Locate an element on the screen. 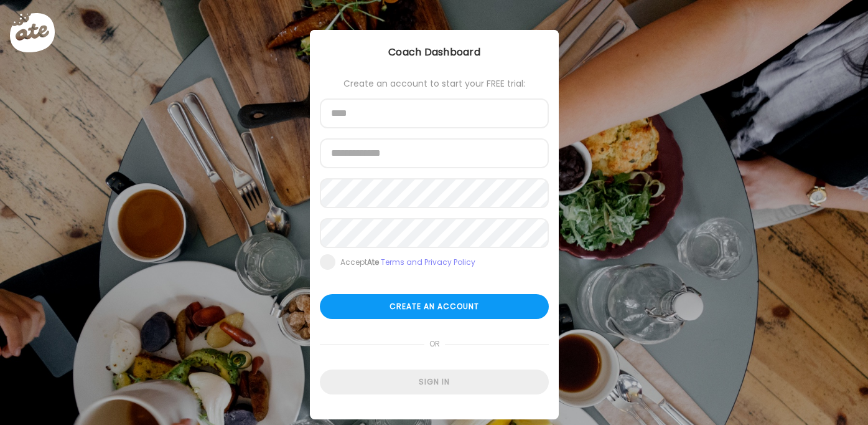 This screenshot has height=425, width=868. a: Terms and Privacy Policy is located at coordinates (428, 261).